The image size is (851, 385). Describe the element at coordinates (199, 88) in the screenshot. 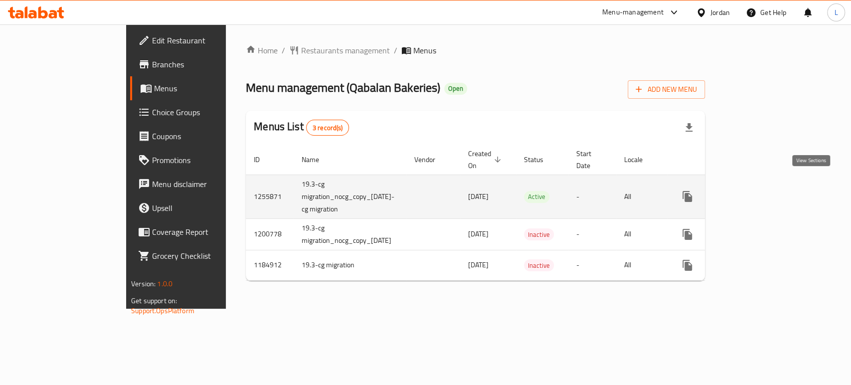

I see `a: Menus` at that location.